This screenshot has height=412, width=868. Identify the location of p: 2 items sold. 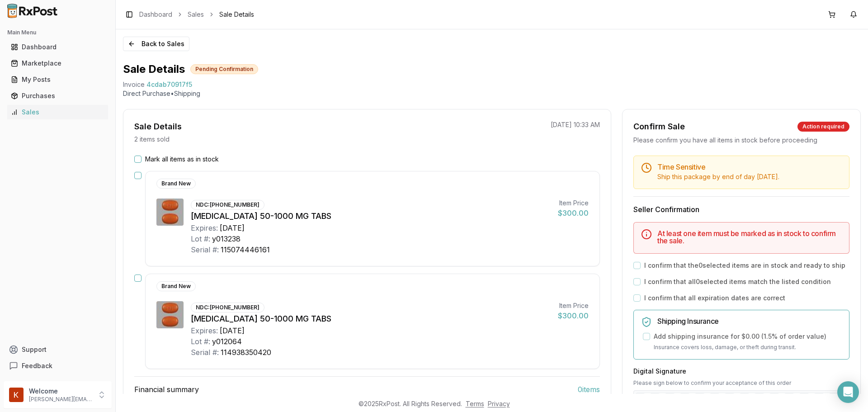
(152, 139).